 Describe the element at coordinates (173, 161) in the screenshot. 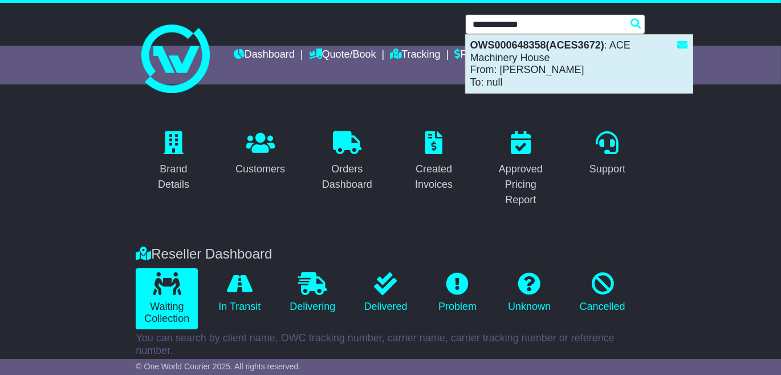

I see `a: Brand Details` at that location.